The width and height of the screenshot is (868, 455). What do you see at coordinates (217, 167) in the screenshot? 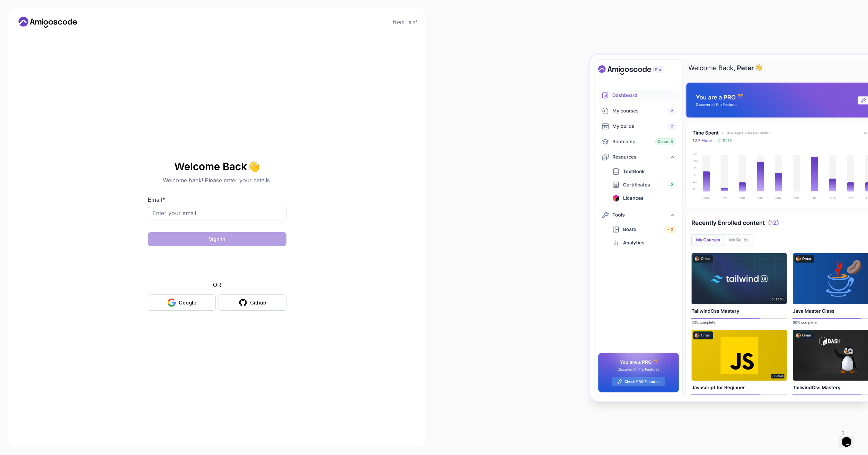
I see `h2: Welcome Back` at bounding box center [217, 167].